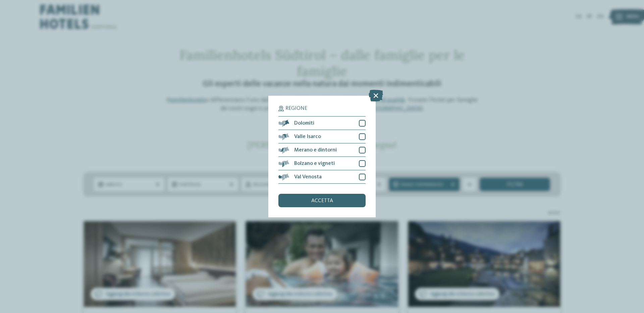 This screenshot has width=644, height=313. What do you see at coordinates (315, 150) in the screenshot?
I see `span: Merano e dintorni` at bounding box center [315, 150].